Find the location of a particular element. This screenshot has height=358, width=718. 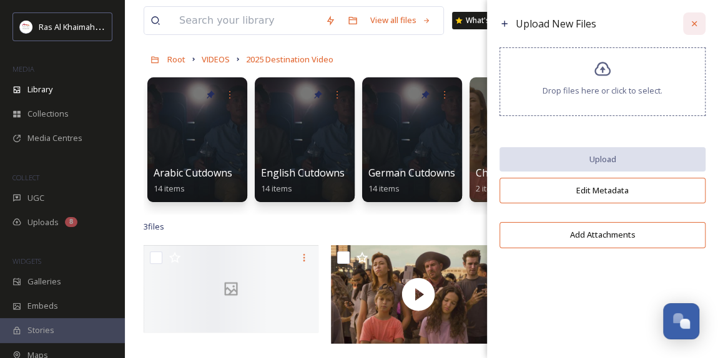

a: English Cutdowns14 items is located at coordinates (303, 180).